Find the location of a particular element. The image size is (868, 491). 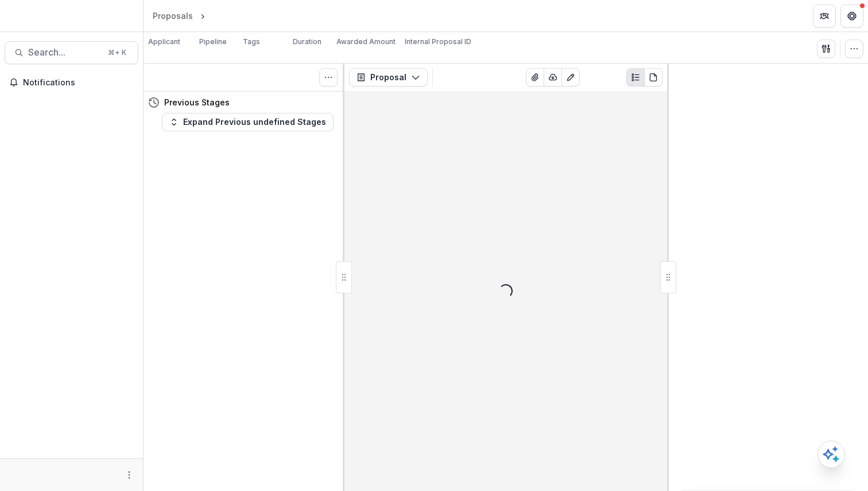

p: Awarded Amount is located at coordinates (365, 42).